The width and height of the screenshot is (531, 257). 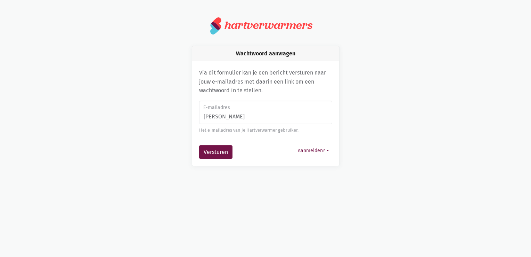 What do you see at coordinates (216, 26) in the screenshot?
I see `img: logo.svg` at bounding box center [216, 26].